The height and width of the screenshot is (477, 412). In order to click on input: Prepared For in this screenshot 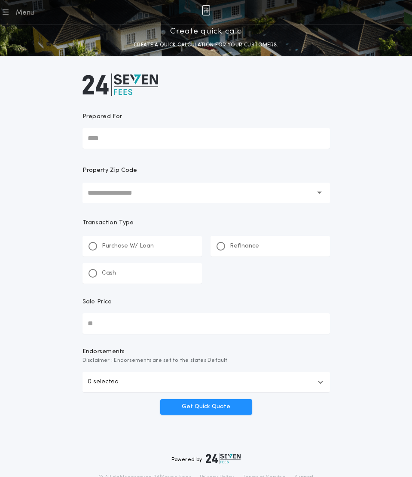, I will do `click(206, 138)`.